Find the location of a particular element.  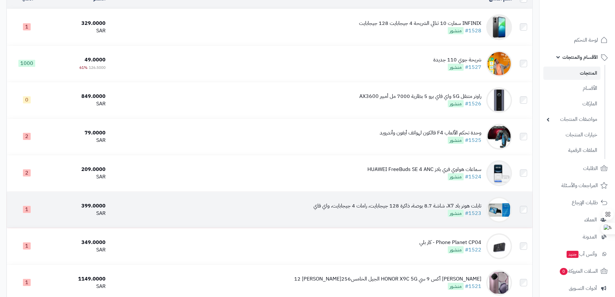

div: INFINIX سمارت 10 ثنائي الشريحة 4 جيجابايت 128 جيجابايت is located at coordinates (420, 23).